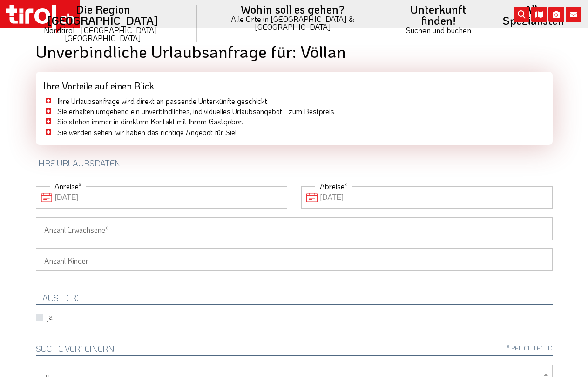 This screenshot has height=377, width=588. I want to click on span: * Pflichtfeld, so click(530, 348).